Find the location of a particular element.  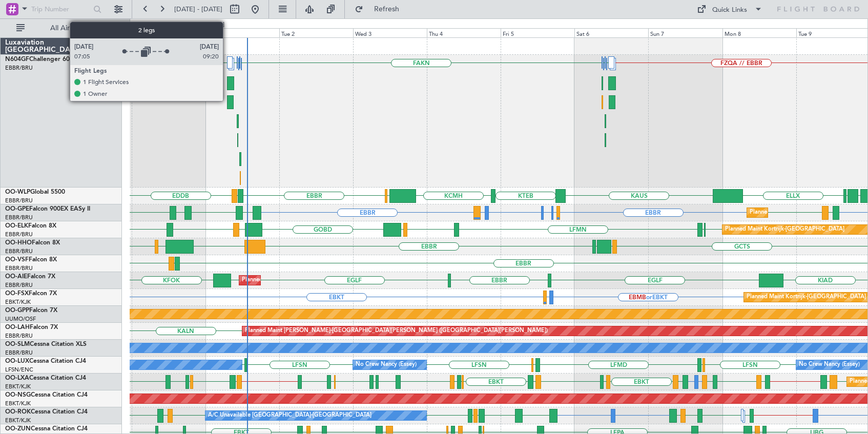

div: Tue 2 is located at coordinates (316, 33).